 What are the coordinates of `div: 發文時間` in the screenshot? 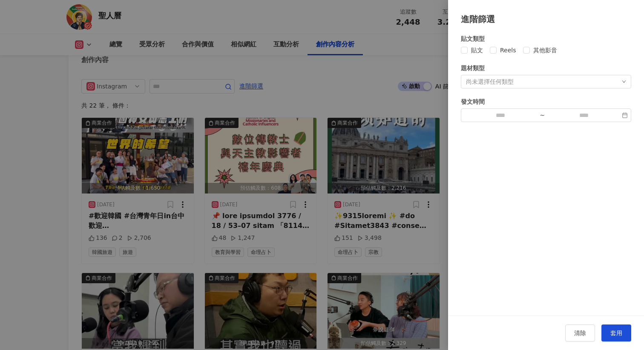 It's located at (546, 101).